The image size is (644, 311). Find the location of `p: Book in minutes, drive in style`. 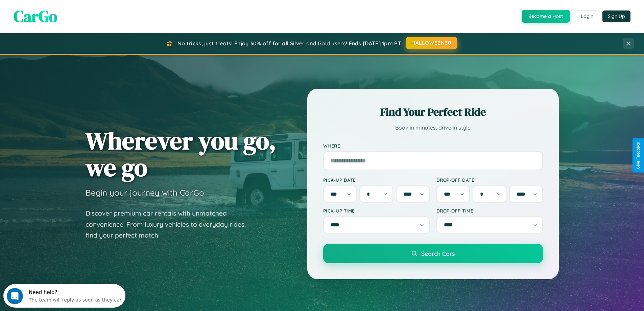

p: Book in minutes, drive in style is located at coordinates (433, 128).